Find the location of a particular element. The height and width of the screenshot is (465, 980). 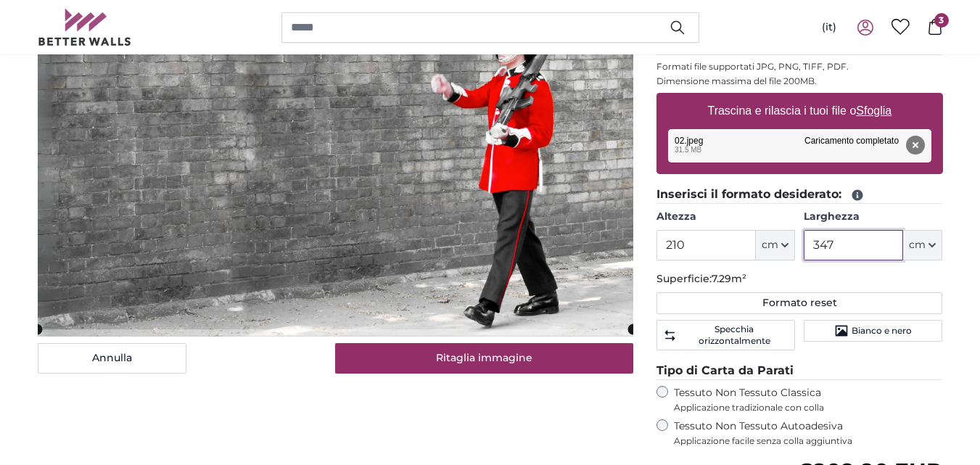

button: (it) is located at coordinates (829, 28).